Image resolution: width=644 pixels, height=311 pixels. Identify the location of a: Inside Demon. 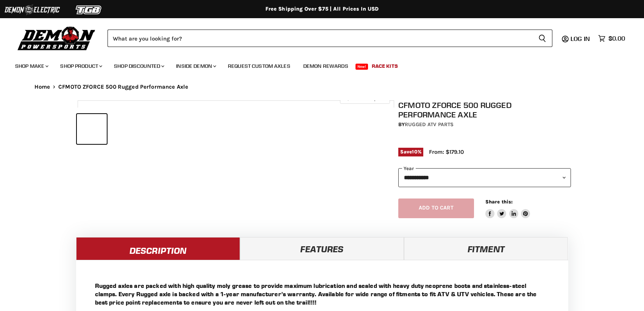
(196, 66).